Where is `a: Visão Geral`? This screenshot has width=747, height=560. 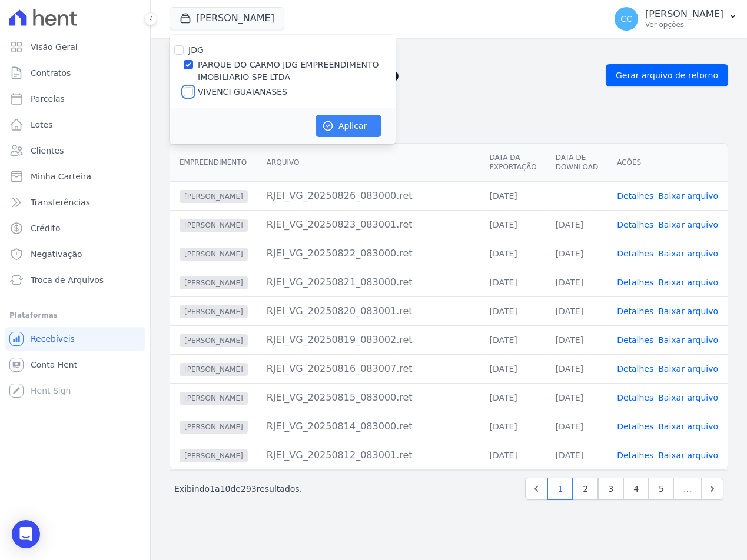
a: Visão Geral is located at coordinates (74, 47).